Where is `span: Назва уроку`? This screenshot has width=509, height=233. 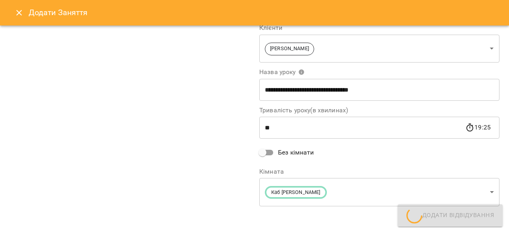 span: Назва уроку is located at coordinates (282, 72).